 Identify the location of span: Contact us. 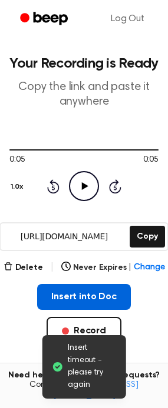
(84, 390).